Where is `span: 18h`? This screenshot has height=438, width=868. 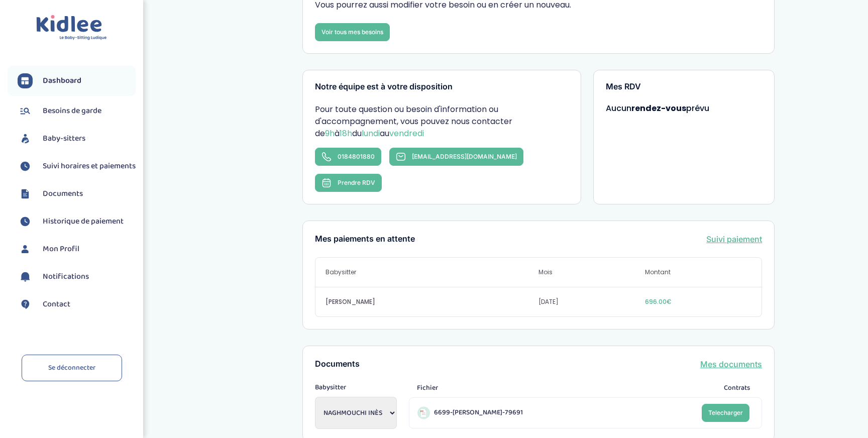 span: 18h is located at coordinates (346, 133).